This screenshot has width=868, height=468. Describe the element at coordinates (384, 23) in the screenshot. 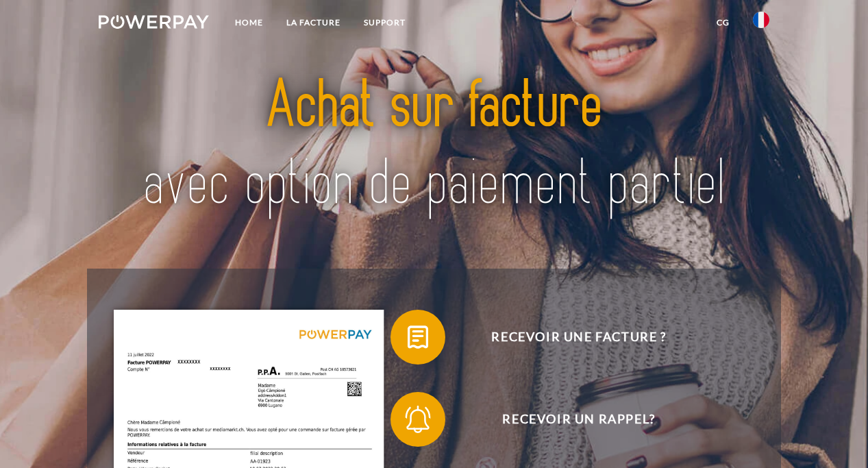

I see `a: Support` at that location.